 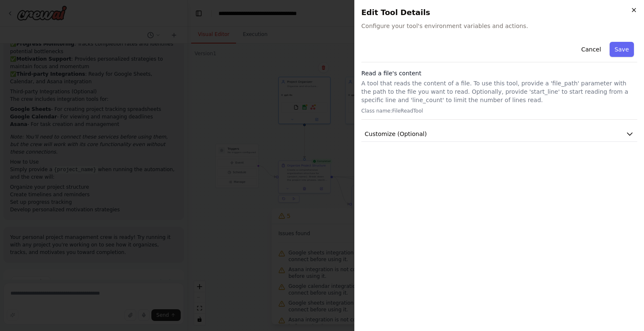 I want to click on span: Configure your tool's environment variables and actions., so click(x=500, y=26).